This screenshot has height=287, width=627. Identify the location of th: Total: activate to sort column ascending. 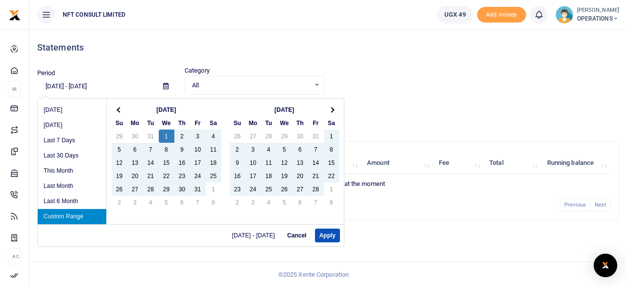
(513, 163).